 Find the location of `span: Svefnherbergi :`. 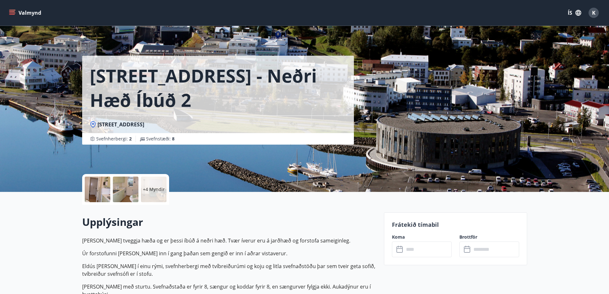

span: Svefnherbergi : is located at coordinates (114, 139).